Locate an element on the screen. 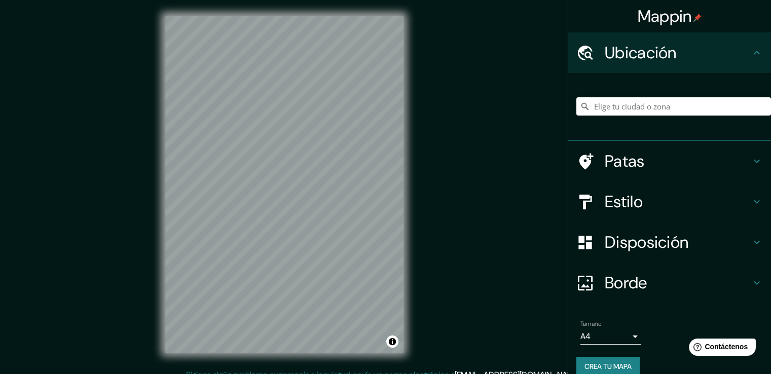 The width and height of the screenshot is (771, 374). font: Patas is located at coordinates (624, 161).